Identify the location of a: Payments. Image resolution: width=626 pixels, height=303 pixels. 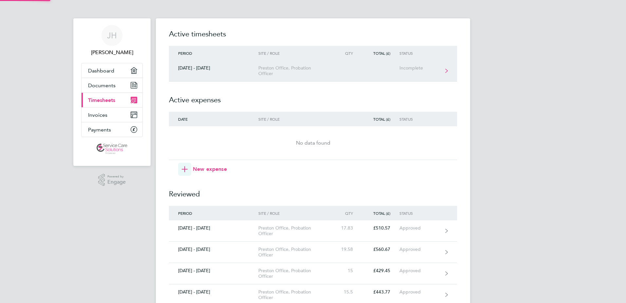
(112, 129).